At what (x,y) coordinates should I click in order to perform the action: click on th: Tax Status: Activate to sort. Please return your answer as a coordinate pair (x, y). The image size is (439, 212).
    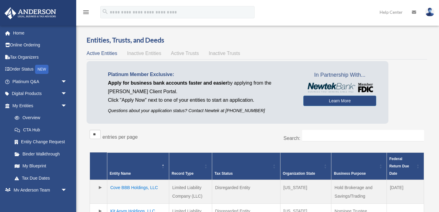
    Looking at the image, I should click on (246, 166).